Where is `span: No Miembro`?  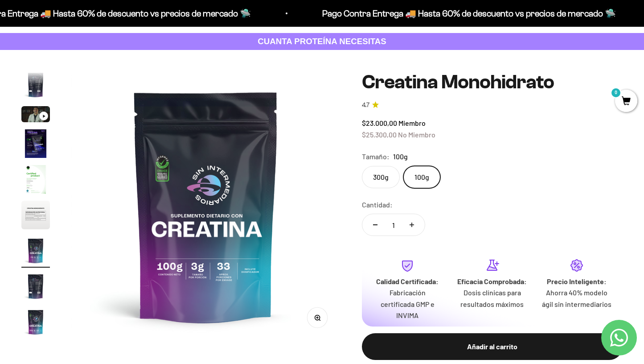 span: No Miembro is located at coordinates (417, 134).